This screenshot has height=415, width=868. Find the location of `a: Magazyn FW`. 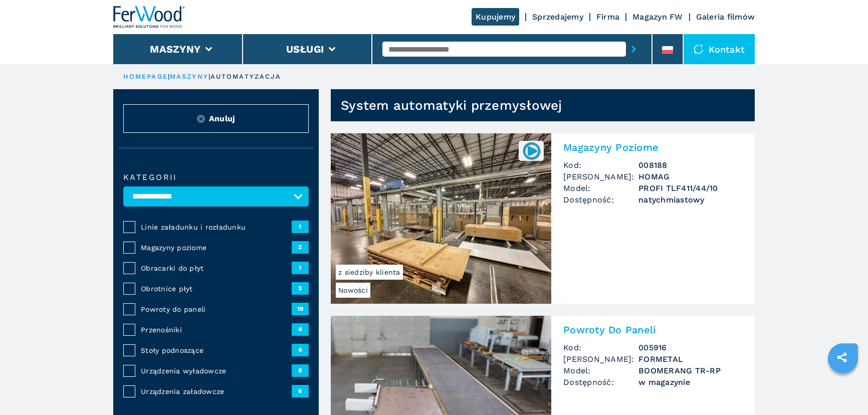

a: Magazyn FW is located at coordinates (658, 17).